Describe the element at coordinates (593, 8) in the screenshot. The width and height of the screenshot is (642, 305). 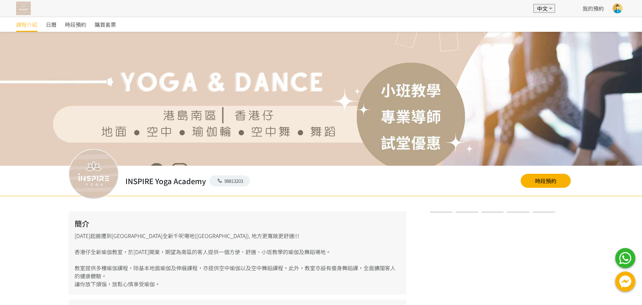
I see `a: 我的預約` at that location.